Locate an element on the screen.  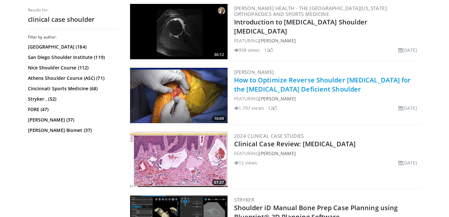
li: 1,797 views is located at coordinates (249, 108).